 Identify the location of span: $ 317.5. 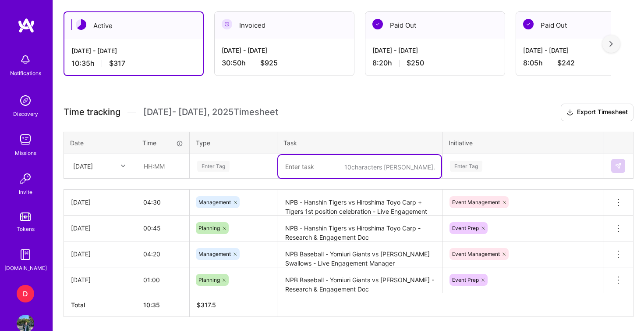
(207, 305).